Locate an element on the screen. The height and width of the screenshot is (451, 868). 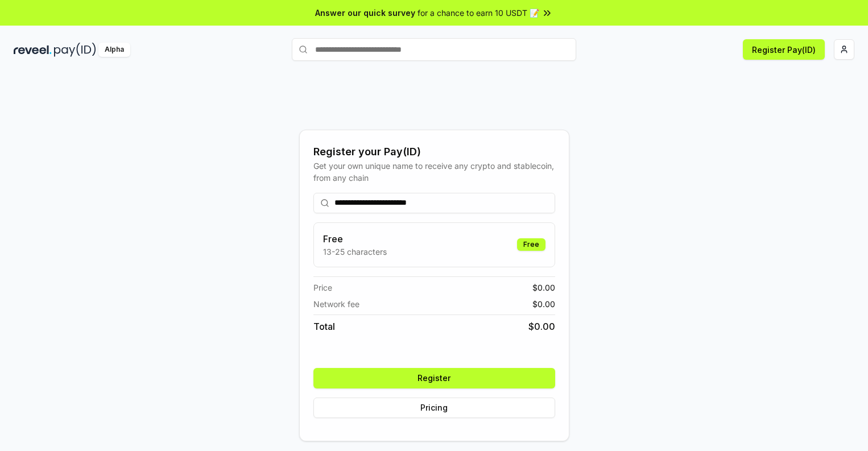
span: Total is located at coordinates (324, 326).